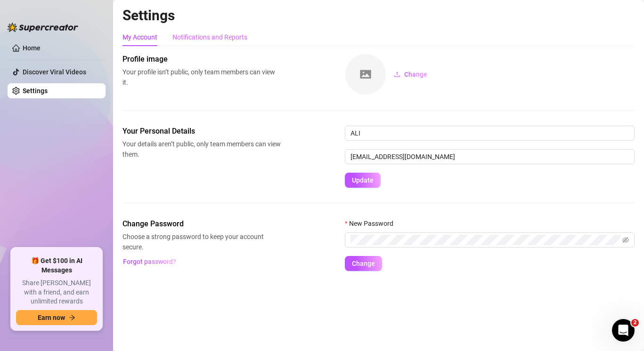 This screenshot has width=644, height=351. Describe the element at coordinates (366, 75) in the screenshot. I see `img: square-placeholder.png` at that location.